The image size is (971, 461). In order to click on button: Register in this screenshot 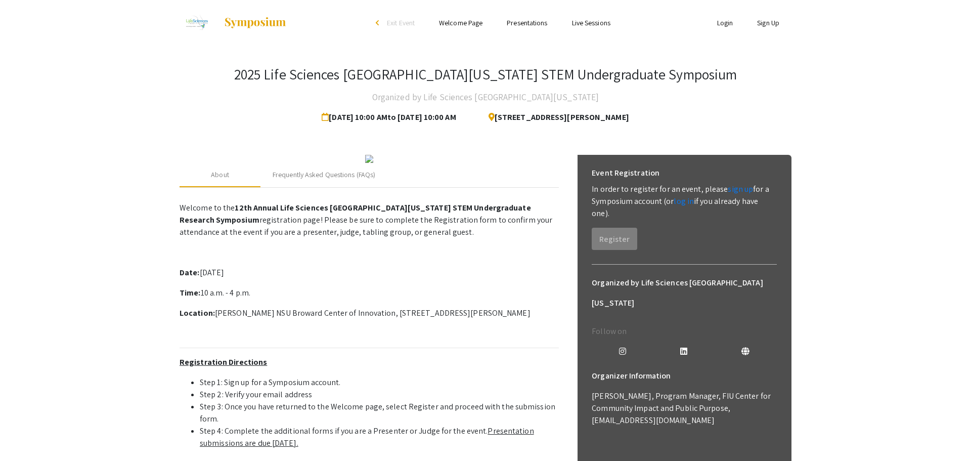, I will do `click(614, 239)`.